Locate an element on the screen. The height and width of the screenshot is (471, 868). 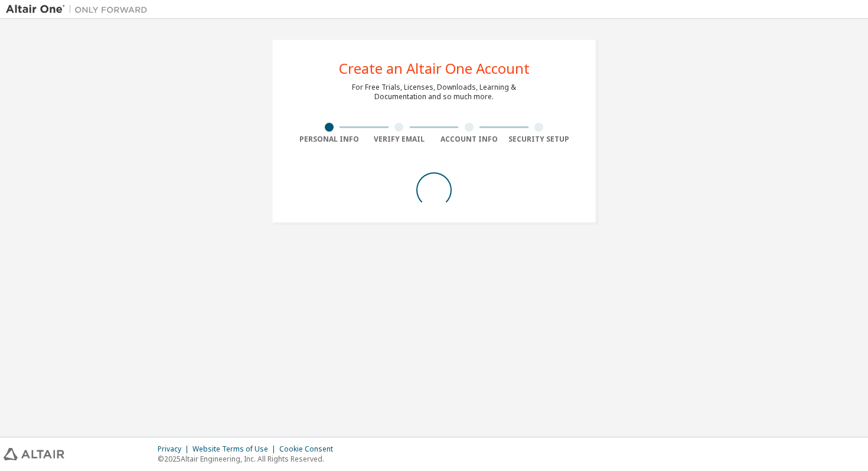
div: Create an Altair One Account is located at coordinates (434, 68).